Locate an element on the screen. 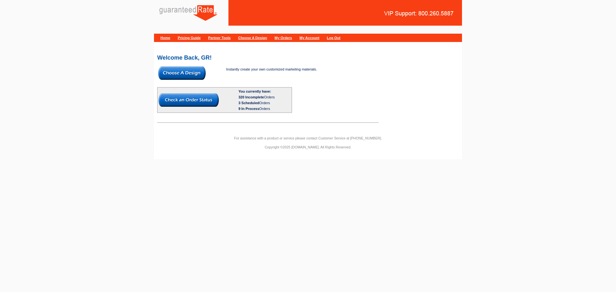 Image resolution: width=616 pixels, height=292 pixels. a: Choose A Design is located at coordinates (253, 38).